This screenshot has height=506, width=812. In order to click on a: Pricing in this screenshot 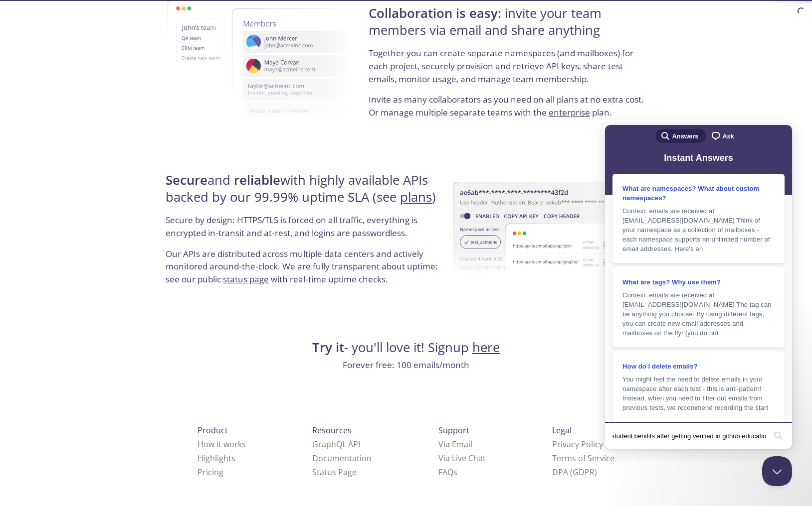, I will do `click(210, 472)`.